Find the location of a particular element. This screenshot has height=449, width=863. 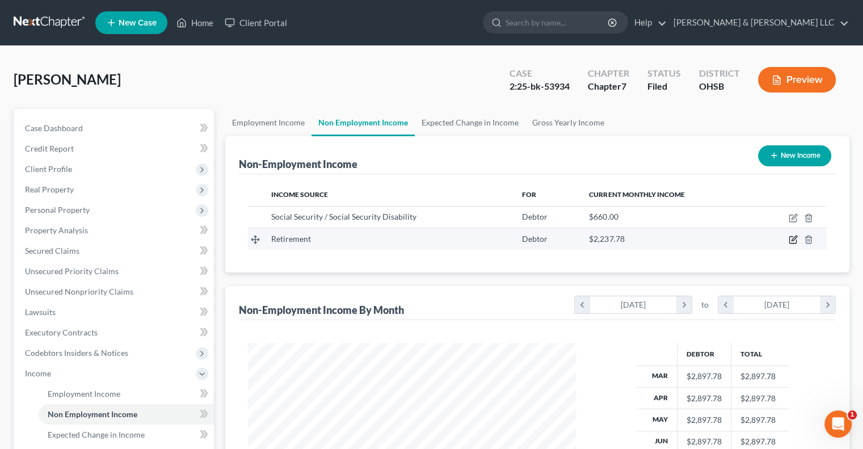

a: Property Analysis is located at coordinates (115, 230).